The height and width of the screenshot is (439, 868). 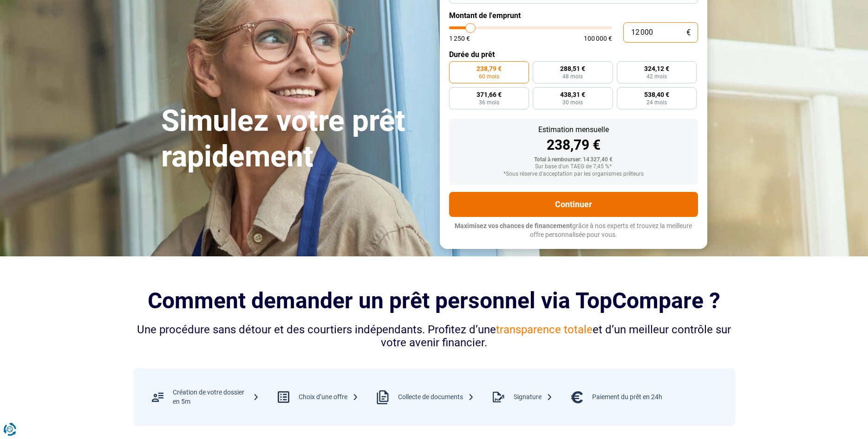 I want to click on button: Continuer, so click(x=573, y=204).